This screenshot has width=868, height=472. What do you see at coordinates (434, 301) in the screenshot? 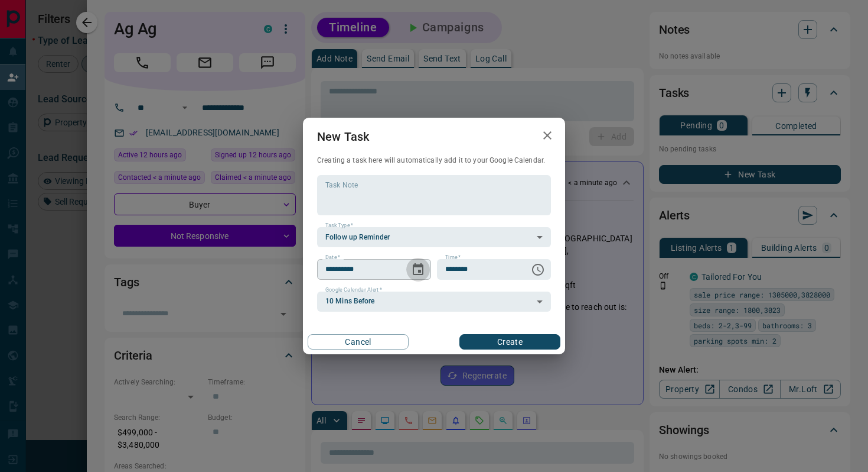
I see `div: 10 Mins Before` at bounding box center [434, 301].